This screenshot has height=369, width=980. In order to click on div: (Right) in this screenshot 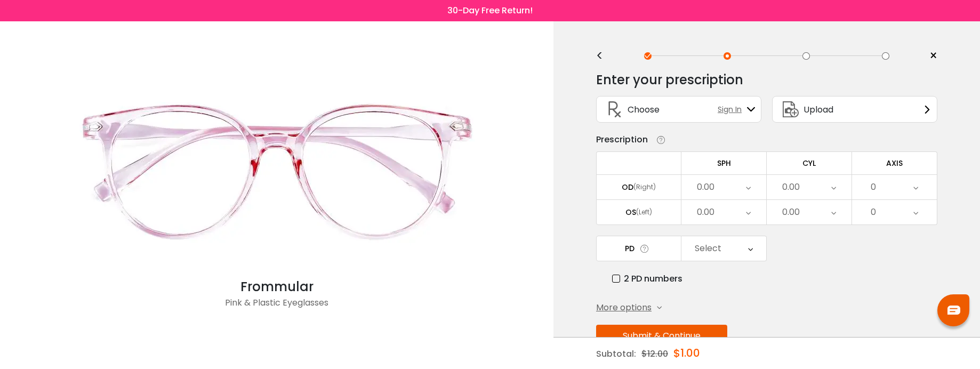, I will do `click(645, 187)`.